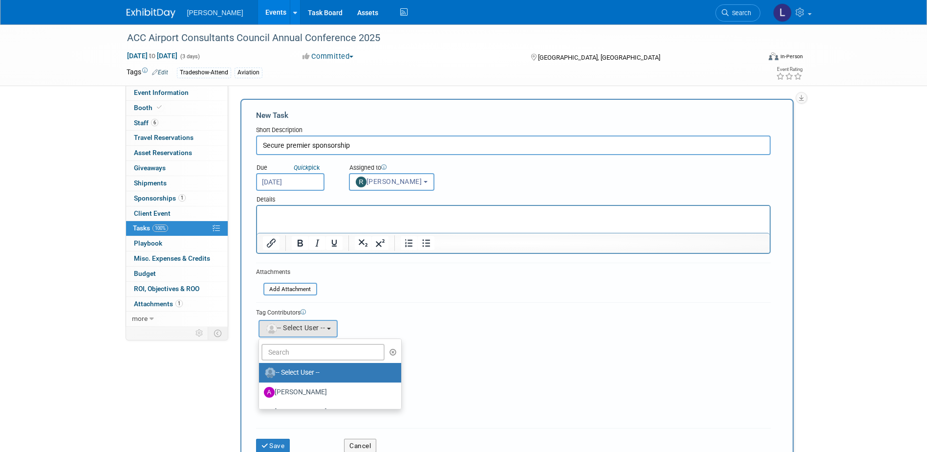 This screenshot has width=927, height=452. Describe the element at coordinates (753, 58) in the screenshot. I see `div: Event Format` at that location.